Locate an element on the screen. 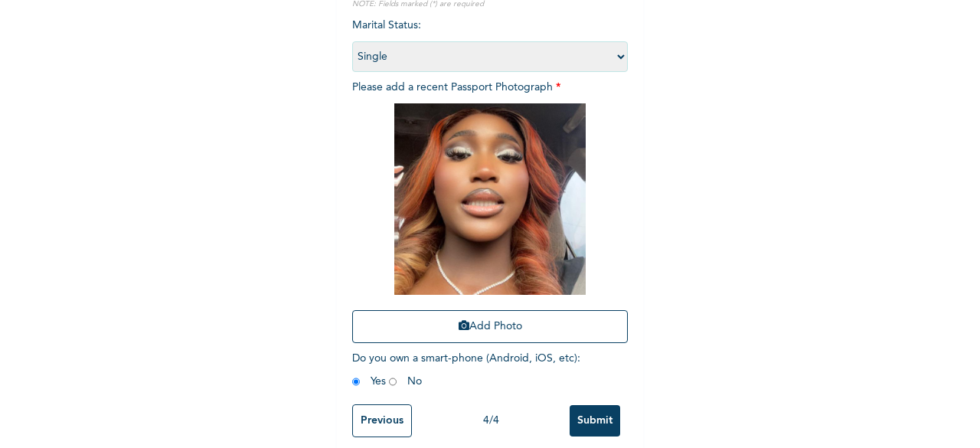  span: Please add a recent Passport Photograph is located at coordinates (490, 216).